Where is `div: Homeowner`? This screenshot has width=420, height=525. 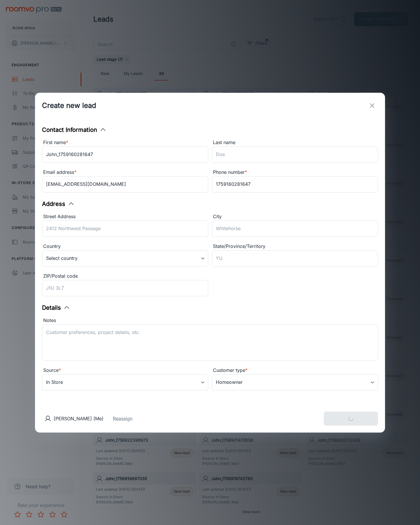 div: Homeowner is located at coordinates (295, 382).